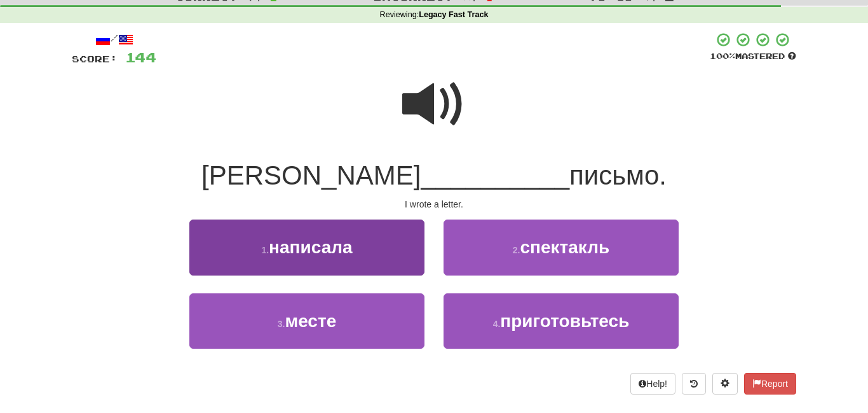 The width and height of the screenshot is (868, 413). Describe the element at coordinates (753, 57) in the screenshot. I see `div: Mastered` at that location.